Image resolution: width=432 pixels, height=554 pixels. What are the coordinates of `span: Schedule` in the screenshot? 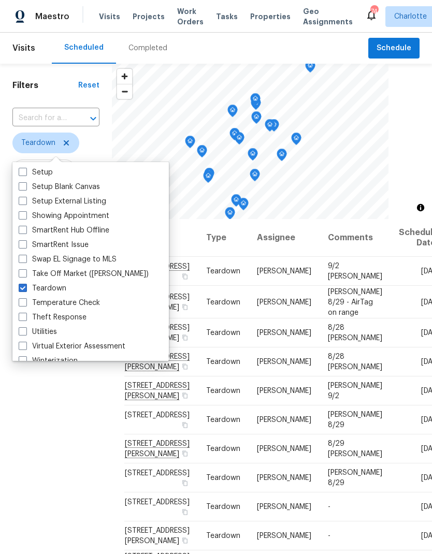 It's located at (394, 48).